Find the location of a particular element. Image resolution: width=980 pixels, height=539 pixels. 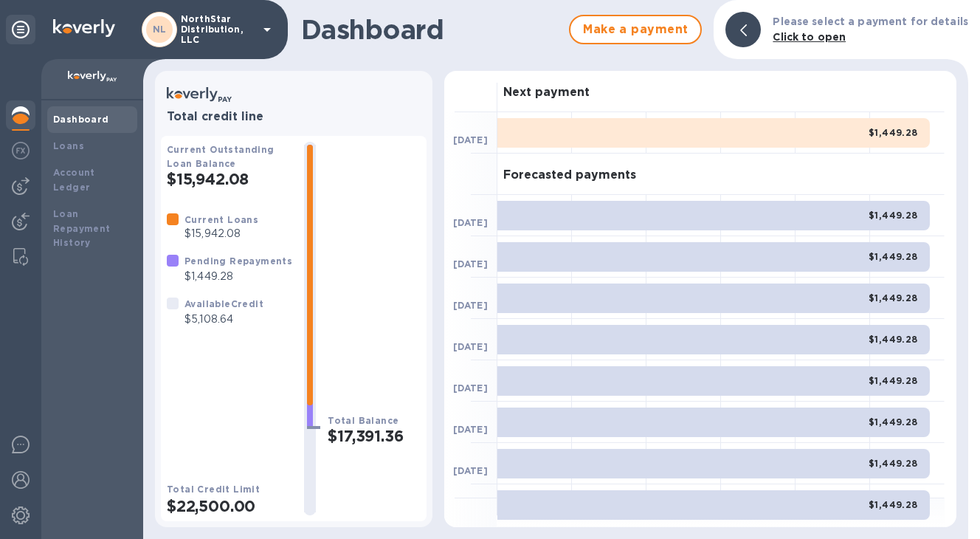

b: Available Credit is located at coordinates (223, 303).